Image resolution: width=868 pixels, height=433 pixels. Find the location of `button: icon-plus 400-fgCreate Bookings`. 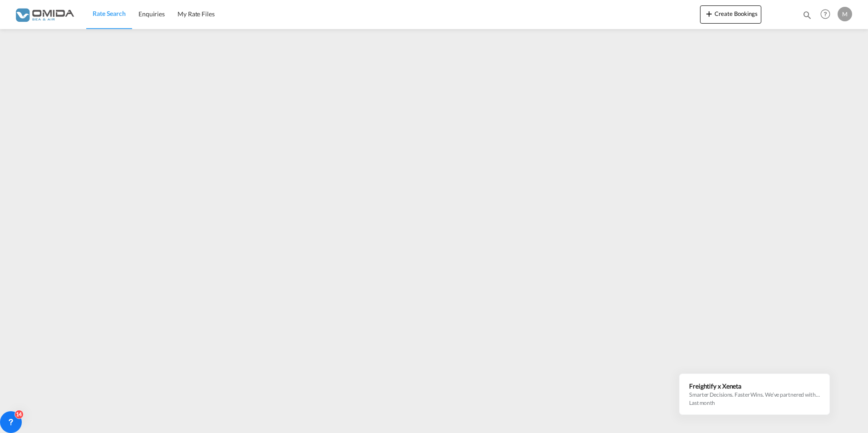

button: icon-plus 400-fgCreate Bookings is located at coordinates (731, 15).